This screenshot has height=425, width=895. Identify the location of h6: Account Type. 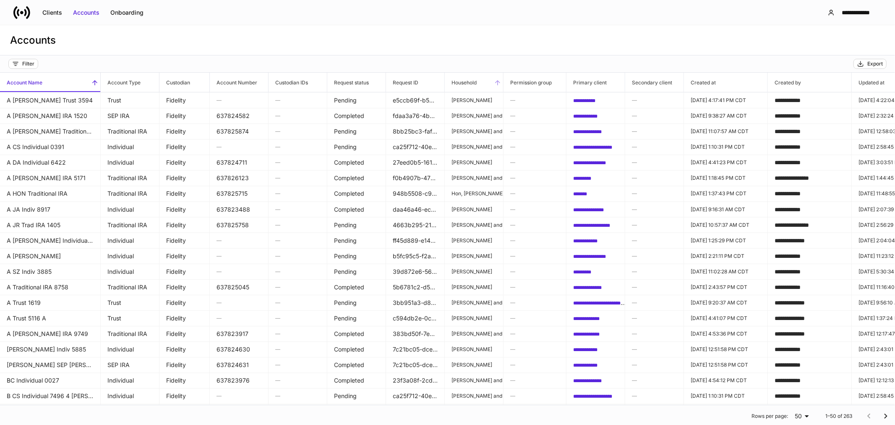
(120, 82).